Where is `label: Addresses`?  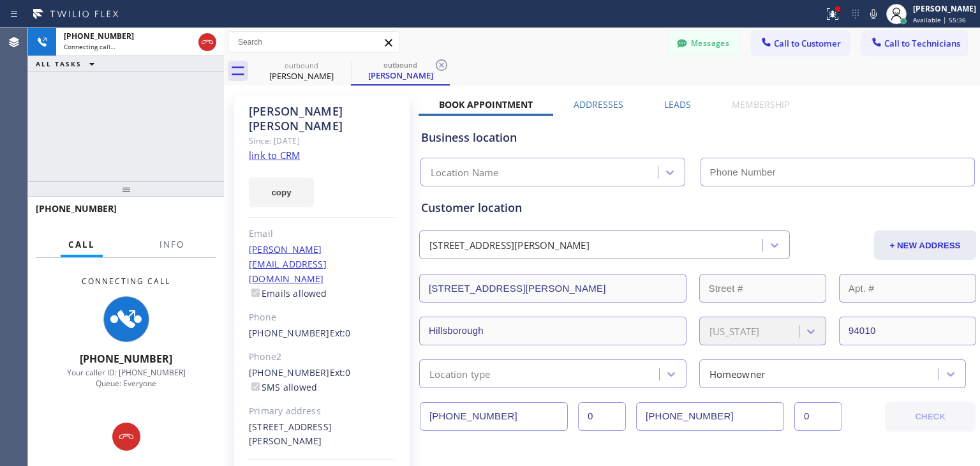
label: Addresses is located at coordinates (598, 104).